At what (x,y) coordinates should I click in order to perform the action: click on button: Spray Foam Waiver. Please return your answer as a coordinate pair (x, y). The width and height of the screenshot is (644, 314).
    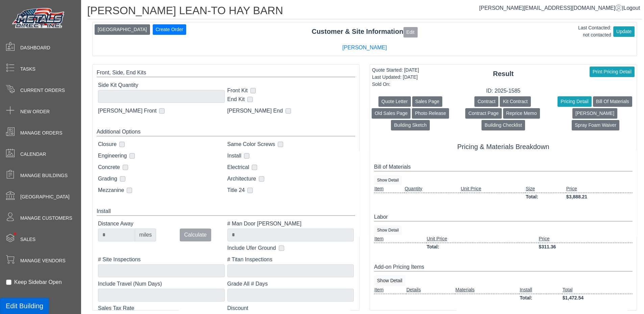
    Looking at the image, I should click on (595, 125).